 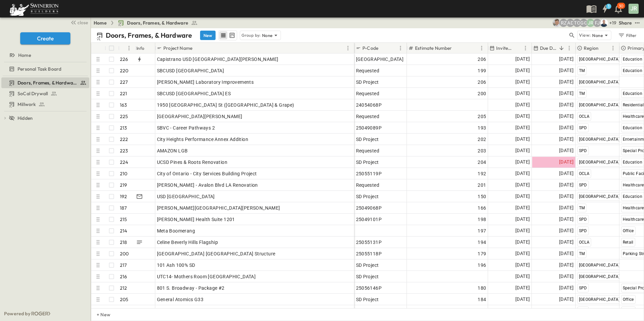 What do you see at coordinates (597, 23) in the screenshot?
I see `div: Francisco J. Sanchez (frsanchez@swinerton.com)` at bounding box center [597, 23].